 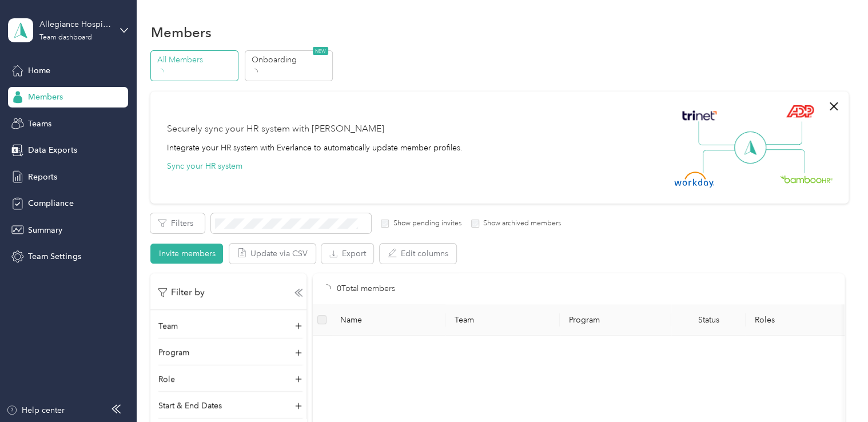 I want to click on img: ADP, so click(x=799, y=111).